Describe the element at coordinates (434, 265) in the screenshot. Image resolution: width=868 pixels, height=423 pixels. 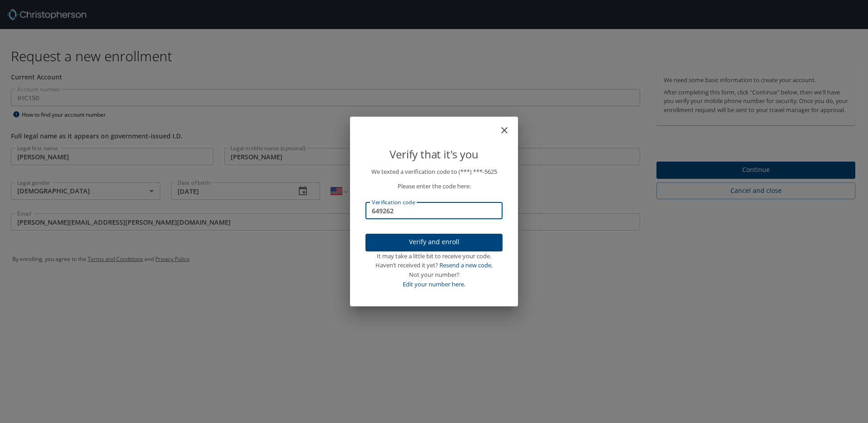
I see `div: Haven’t received it yet?` at that location.